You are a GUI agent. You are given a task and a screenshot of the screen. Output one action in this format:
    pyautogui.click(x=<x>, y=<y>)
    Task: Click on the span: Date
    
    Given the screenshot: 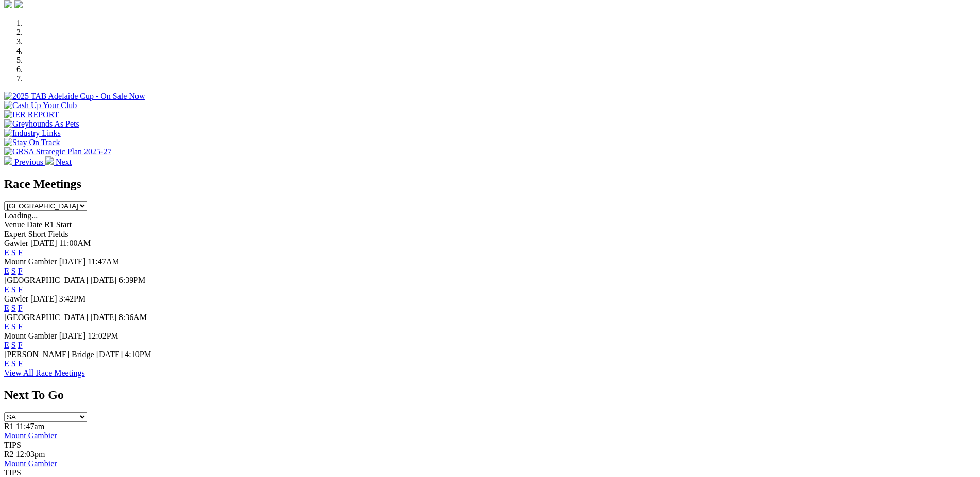 What is the action you would take?
    pyautogui.click(x=34, y=224)
    